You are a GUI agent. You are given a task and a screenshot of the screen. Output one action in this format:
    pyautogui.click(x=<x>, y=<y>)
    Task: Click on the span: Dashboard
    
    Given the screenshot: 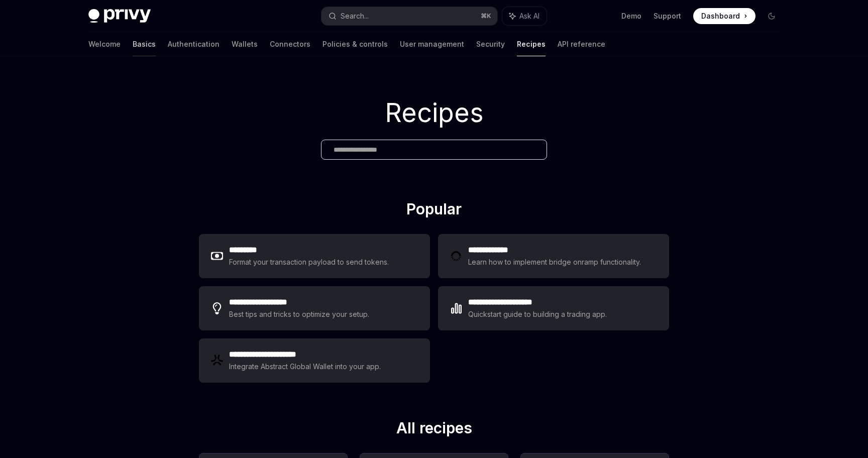 What is the action you would take?
    pyautogui.click(x=720, y=16)
    